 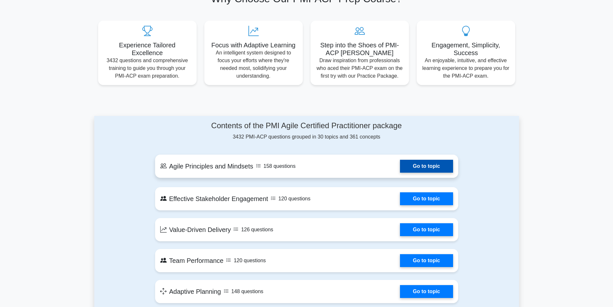 I want to click on h5: Engagement, Simplicity, Success, so click(x=466, y=49).